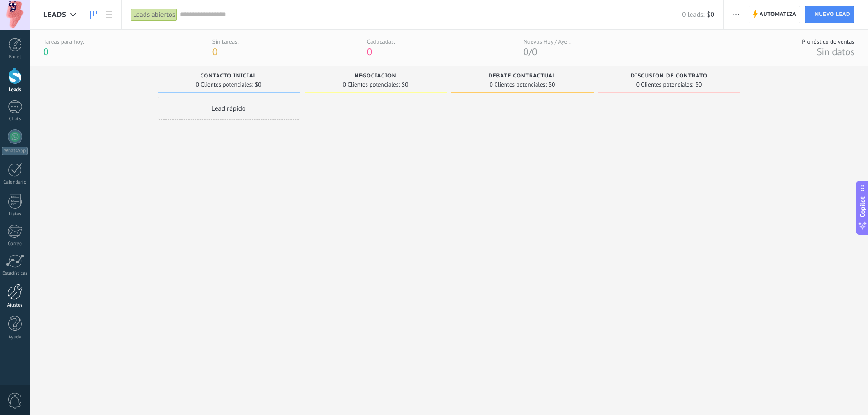 The image size is (868, 415). What do you see at coordinates (15, 305) in the screenshot?
I see `div: Ajustes` at bounding box center [15, 305].